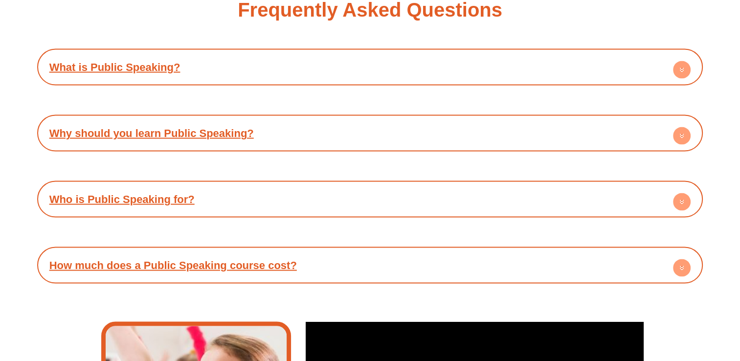  Describe the element at coordinates (122, 199) in the screenshot. I see `a: Who is Public Speaking for?` at that location.